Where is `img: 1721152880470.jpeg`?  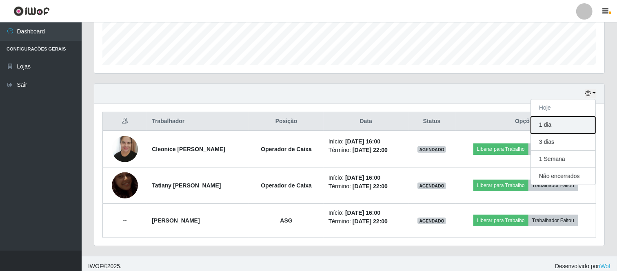 img: 1721152880470.jpeg is located at coordinates (125, 186).